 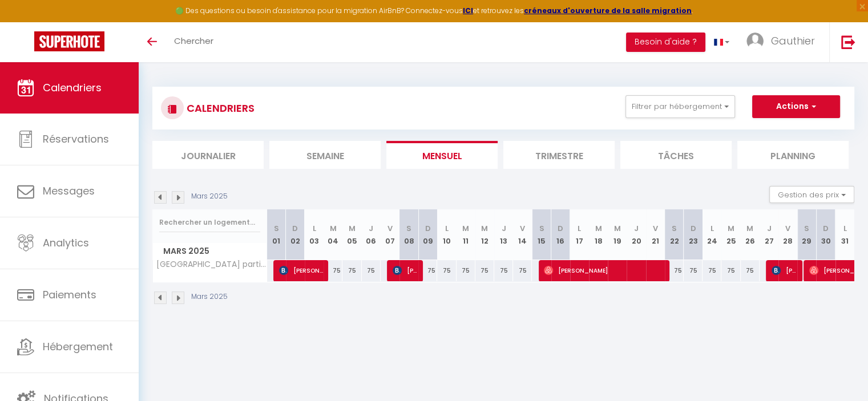 What do you see at coordinates (72, 87) in the screenshot?
I see `span: Calendriers` at bounding box center [72, 87].